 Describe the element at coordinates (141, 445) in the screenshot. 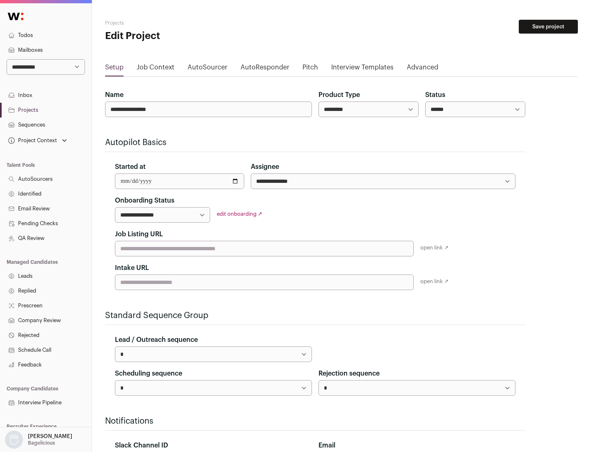

I see `label: Slack Channel ID` at that location.